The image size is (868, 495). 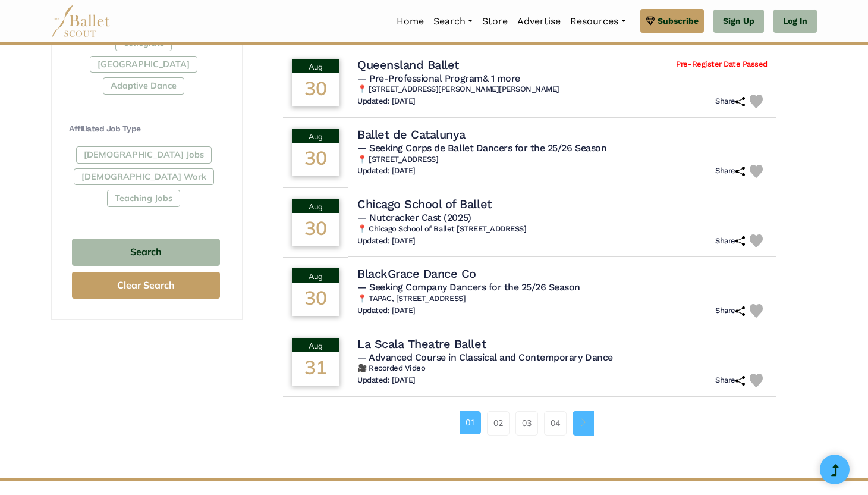 I want to click on button: Search, so click(x=146, y=252).